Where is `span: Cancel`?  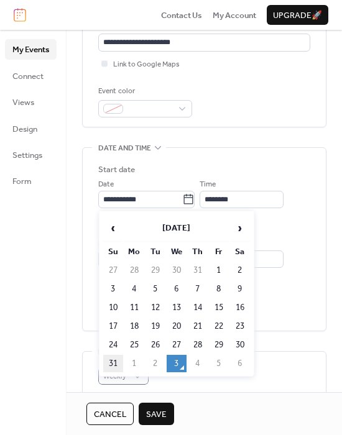
span: Cancel is located at coordinates (110, 415).